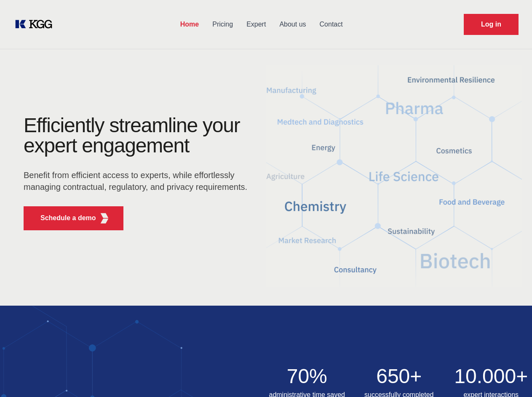 The height and width of the screenshot is (397, 532). I want to click on a: Home, so click(189, 25).